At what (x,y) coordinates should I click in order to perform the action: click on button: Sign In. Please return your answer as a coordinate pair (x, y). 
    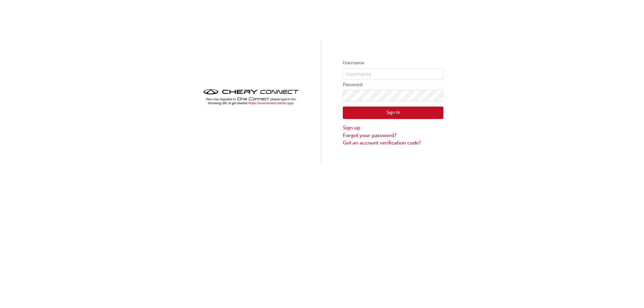
    Looking at the image, I should click on (393, 113).